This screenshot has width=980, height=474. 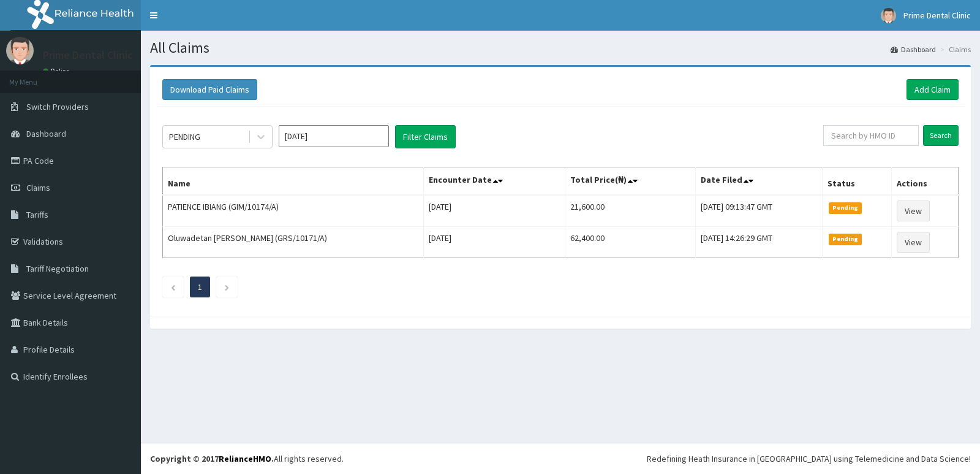 What do you see at coordinates (924, 181) in the screenshot?
I see `th: Actions` at bounding box center [924, 181].